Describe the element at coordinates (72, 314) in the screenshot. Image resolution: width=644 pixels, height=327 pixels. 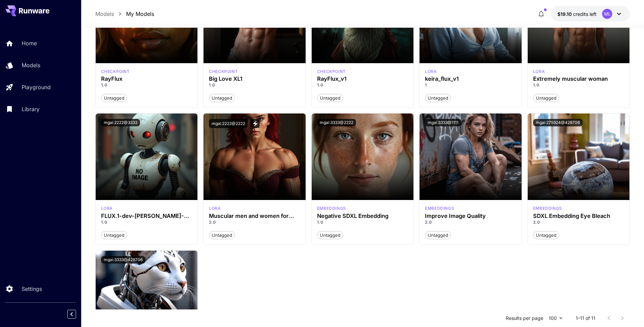
I see `button: Collapse sidebar` at that location.